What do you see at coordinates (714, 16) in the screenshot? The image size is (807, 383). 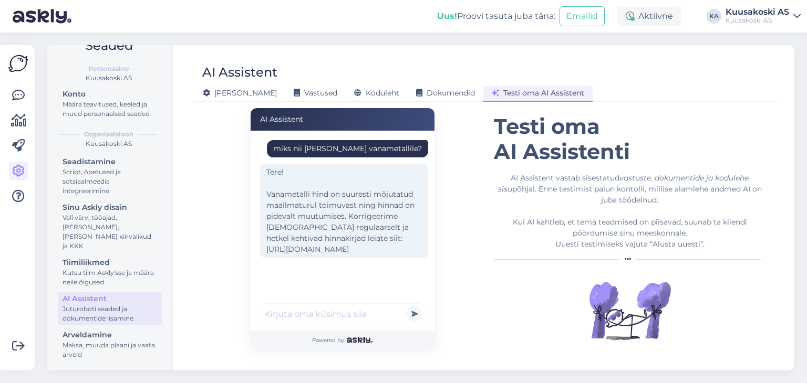 I see `div: KA` at bounding box center [714, 16].